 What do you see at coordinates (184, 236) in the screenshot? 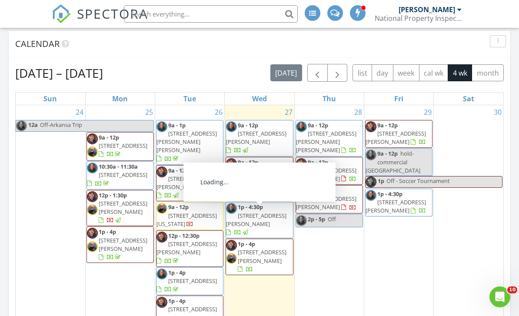
I see `span: 12p - 12:30p` at bounding box center [184, 236].